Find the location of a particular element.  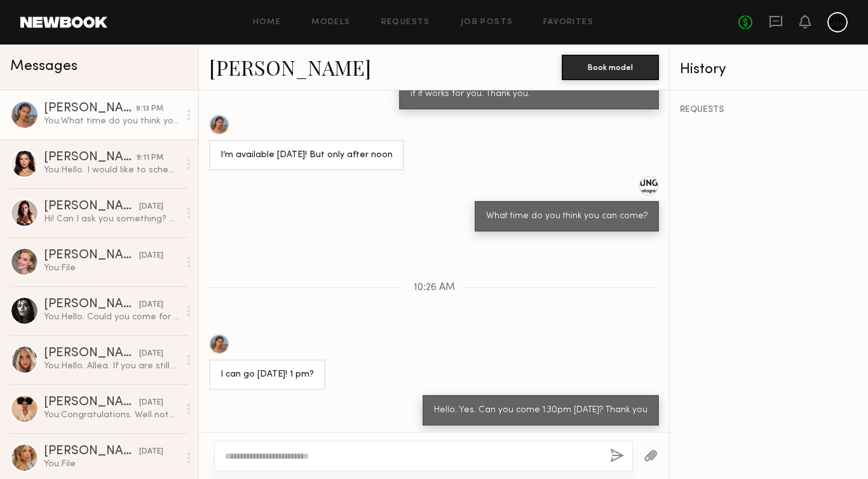

a: Requests is located at coordinates (406, 22).